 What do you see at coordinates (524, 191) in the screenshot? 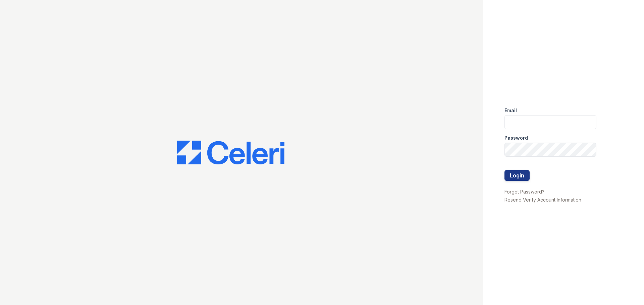
I see `a: Forgot Password?` at bounding box center [524, 191].